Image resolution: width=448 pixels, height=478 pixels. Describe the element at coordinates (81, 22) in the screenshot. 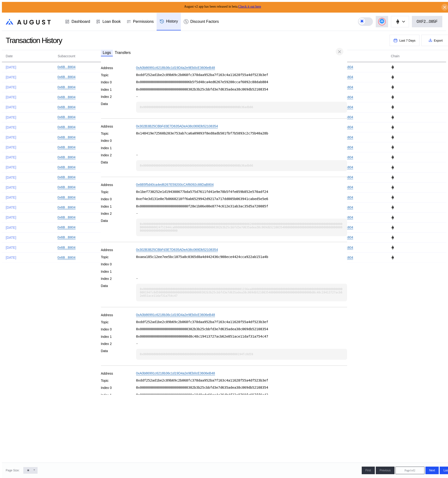

I see `div: Dashboard` at that location.